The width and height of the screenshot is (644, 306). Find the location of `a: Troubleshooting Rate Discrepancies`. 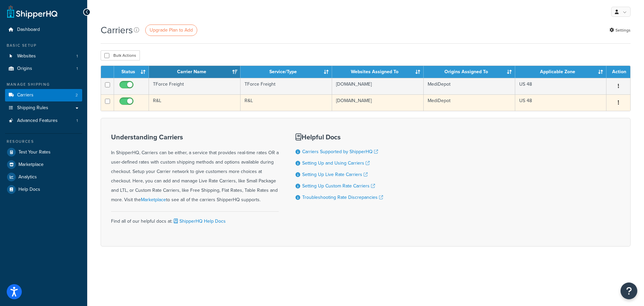

a: Troubleshooting Rate Discrepancies is located at coordinates (342, 197).